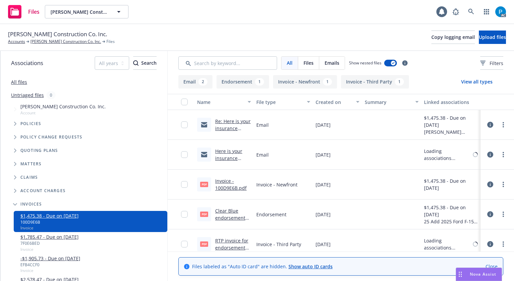 This screenshot has width=514, height=281. Describe the element at coordinates (232, 254) in the screenshot. I see `a: RTP invoice for endorsement add 2025 Ford Lighting #21284.pdf` at that location.